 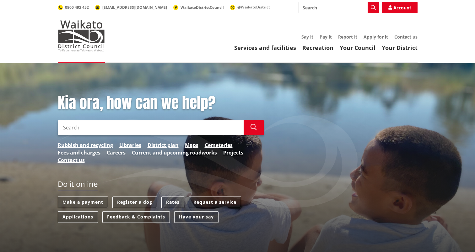 What do you see at coordinates (254, 7) in the screenshot?
I see `span: @WaikatoDistrict` at bounding box center [254, 7].